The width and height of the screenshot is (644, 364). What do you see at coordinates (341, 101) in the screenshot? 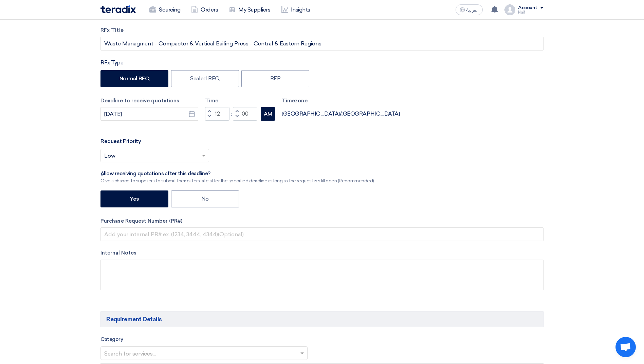
I see `label: Timezone` at bounding box center [341, 101].